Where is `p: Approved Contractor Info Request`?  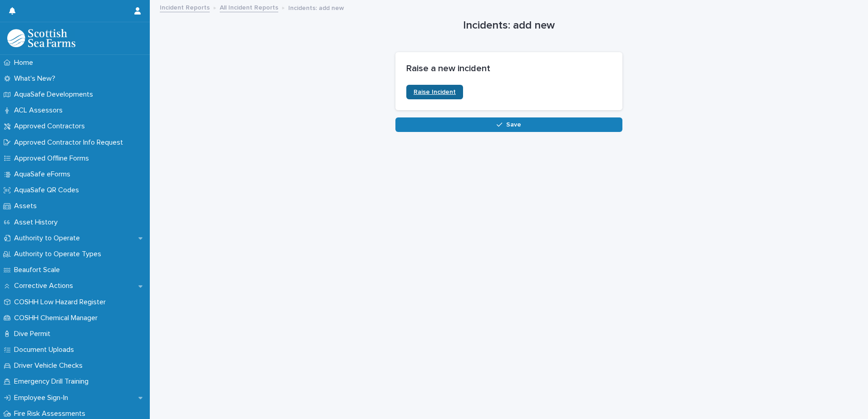 p: Approved Contractor Info Request is located at coordinates (70, 143).